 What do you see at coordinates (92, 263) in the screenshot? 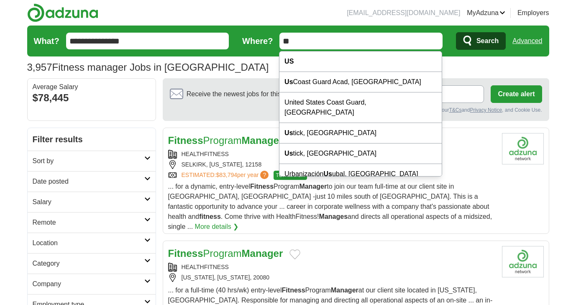
I see `a: Category` at bounding box center [92, 263].